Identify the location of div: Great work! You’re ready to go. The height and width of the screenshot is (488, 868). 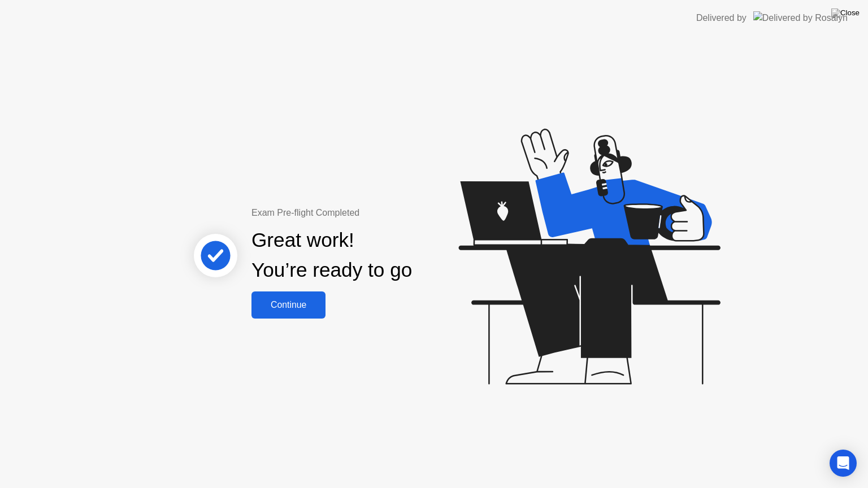
(332, 255).